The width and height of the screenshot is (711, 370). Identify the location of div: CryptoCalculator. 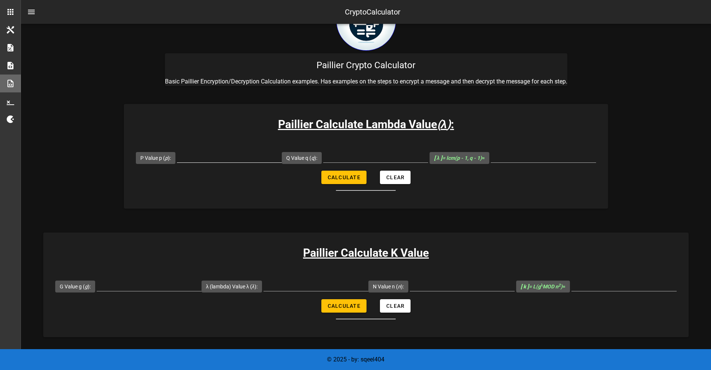
(372, 12).